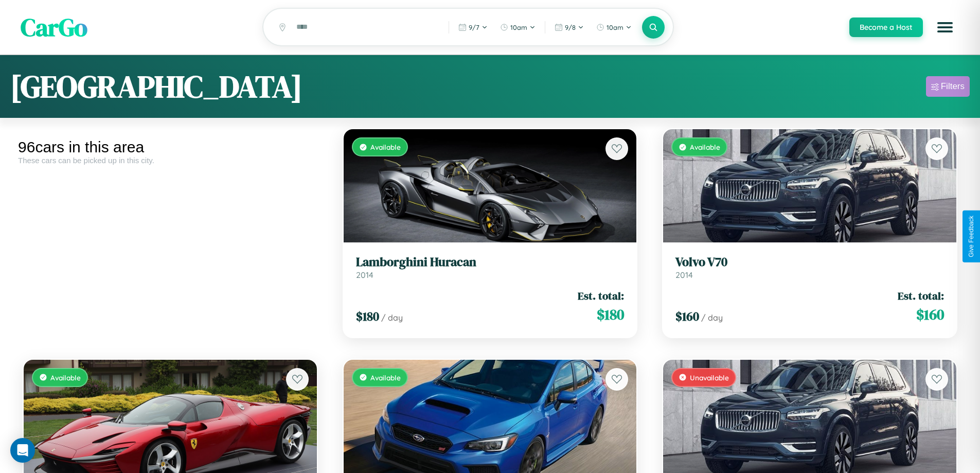 The width and height of the screenshot is (980, 473). What do you see at coordinates (23, 450) in the screenshot?
I see `div: Open Intercom Messenger` at bounding box center [23, 450].